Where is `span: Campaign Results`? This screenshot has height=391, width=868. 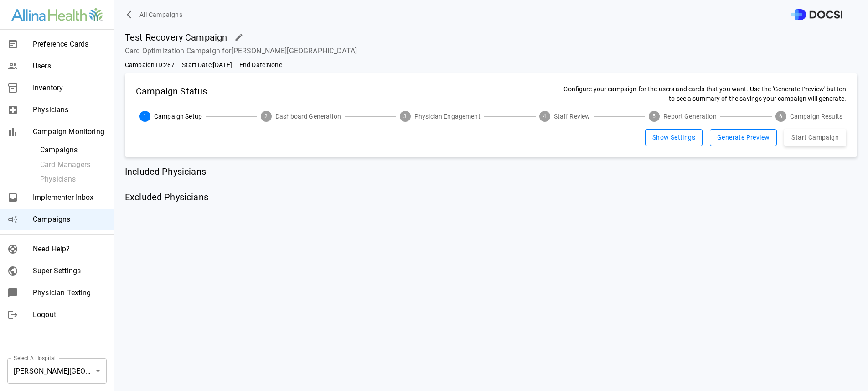
span: Campaign Results is located at coordinates (816, 116).